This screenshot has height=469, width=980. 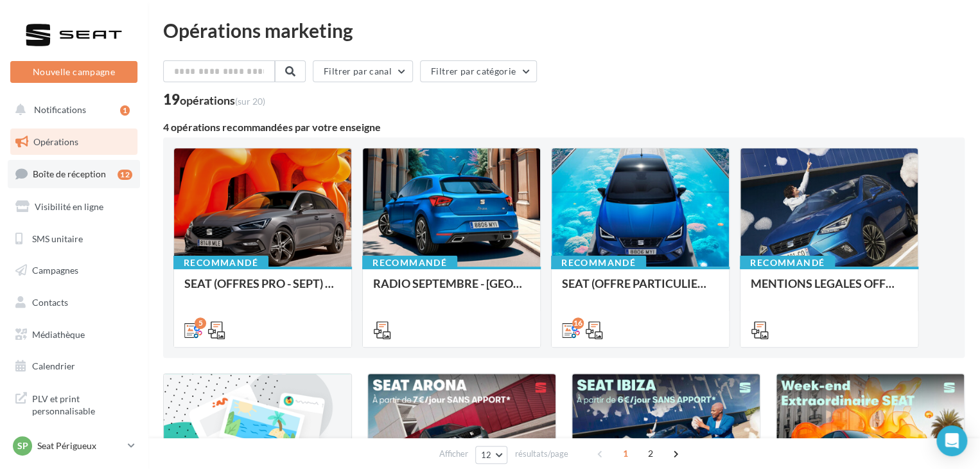 What do you see at coordinates (478, 71) in the screenshot?
I see `button: Filtrer par catégorie` at bounding box center [478, 71].